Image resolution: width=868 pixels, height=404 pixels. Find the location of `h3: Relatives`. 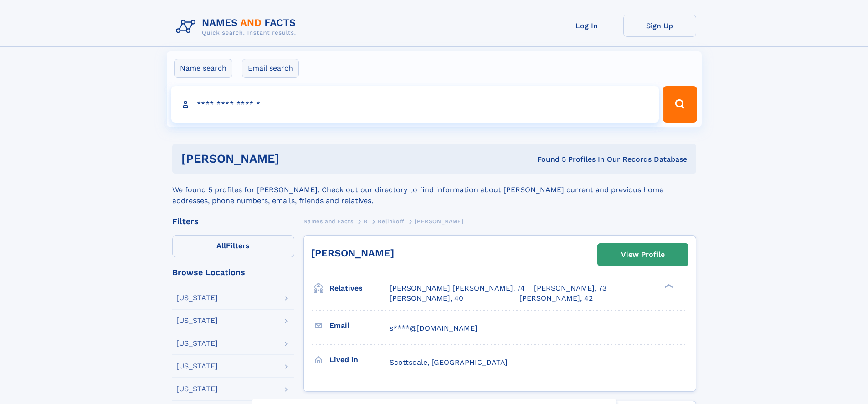

h3: Relatives is located at coordinates (359, 288).